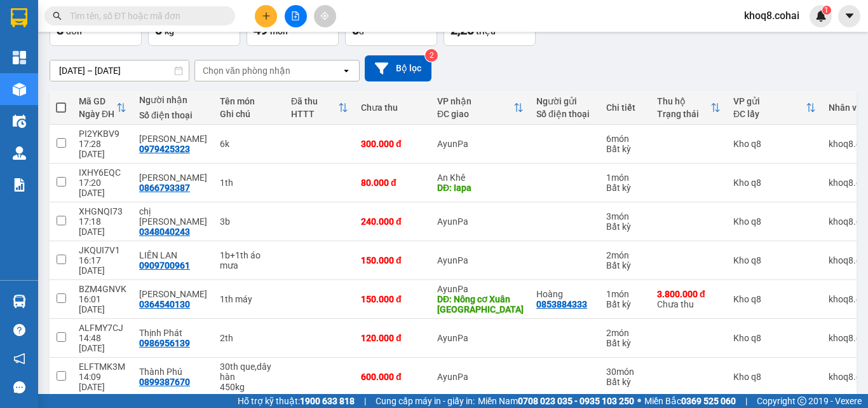 This screenshot has height=408, width=868. What do you see at coordinates (57, 16) in the screenshot?
I see `span: search` at bounding box center [57, 16].